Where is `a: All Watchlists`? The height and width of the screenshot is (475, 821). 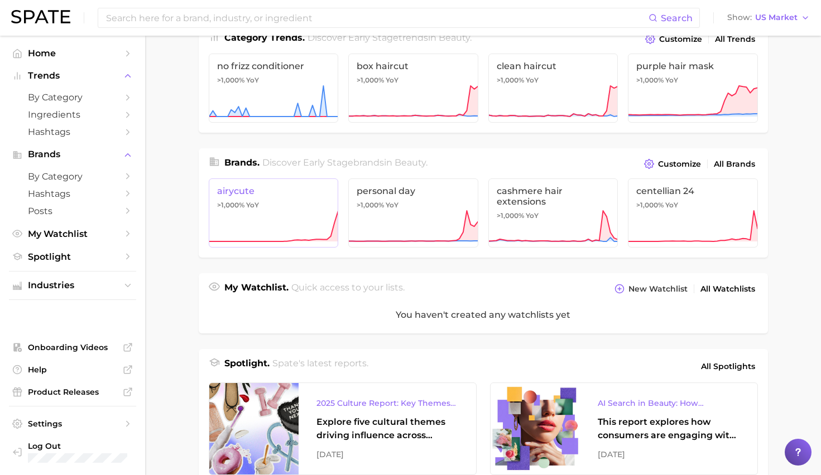 a: All Watchlists is located at coordinates (728, 289).